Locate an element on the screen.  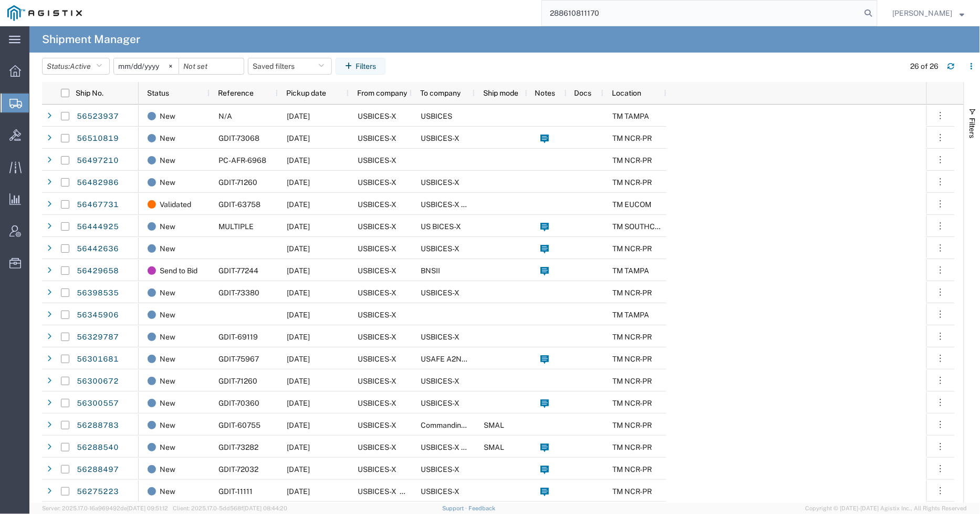
a: 56345906 is located at coordinates (98, 316).